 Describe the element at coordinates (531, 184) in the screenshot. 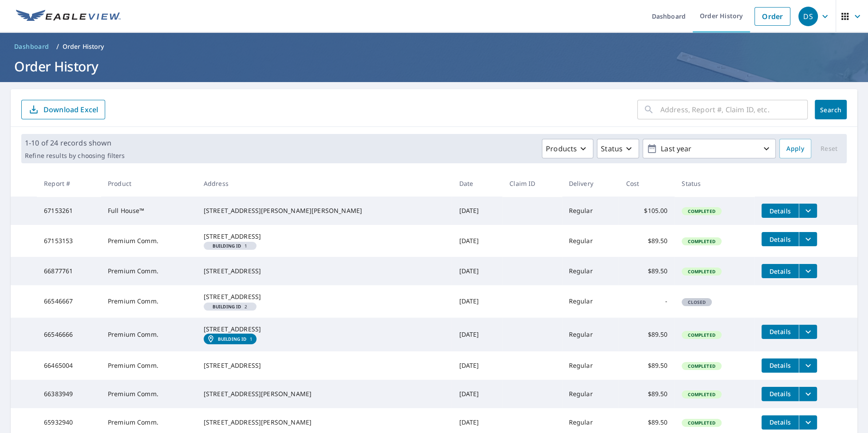

I see `th: Claim ID` at that location.